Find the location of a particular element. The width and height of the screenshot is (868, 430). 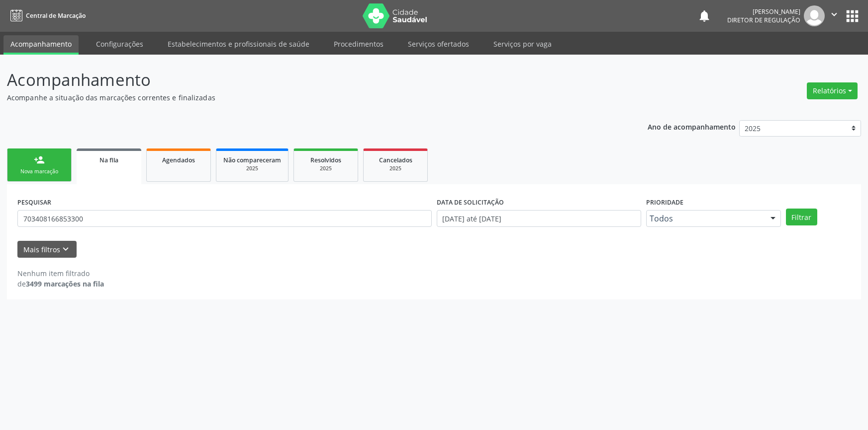

span: Central de Marcação is located at coordinates (56, 15).